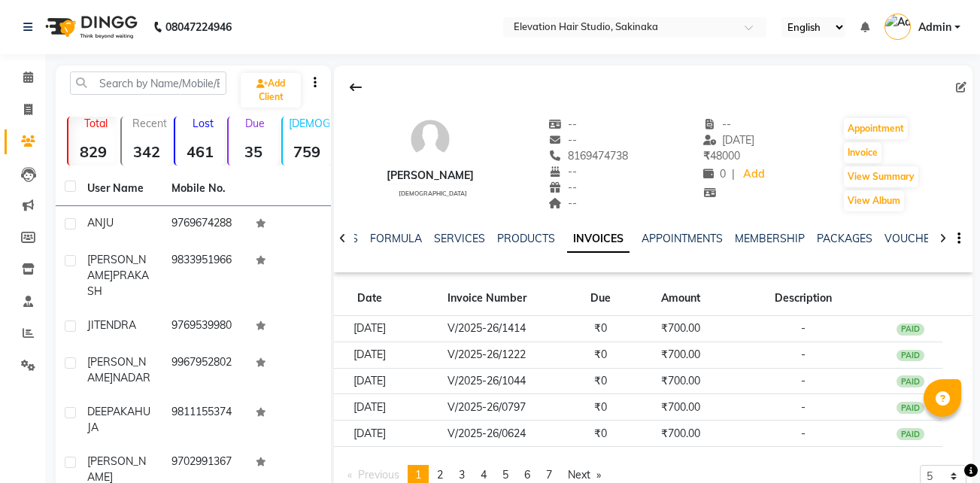 The width and height of the screenshot is (980, 483). I want to click on a: PRODUCTS, so click(526, 238).